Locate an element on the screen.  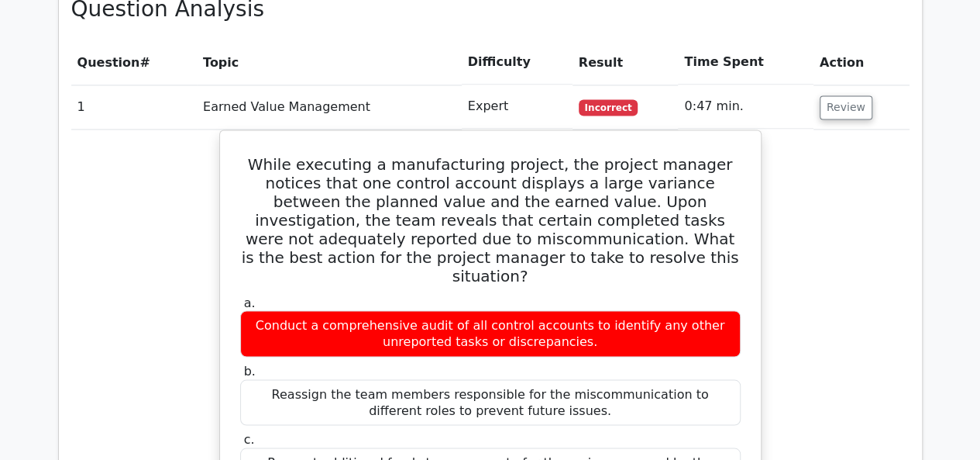
div: Reassign the team members responsible for the miscommunication to different roles to prevent futu... is located at coordinates (490, 402).